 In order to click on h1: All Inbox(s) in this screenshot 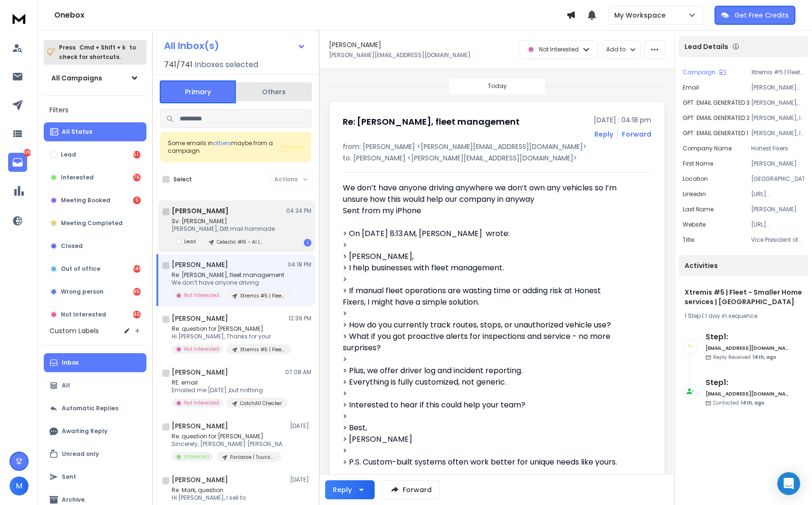, I will do `click(191, 46)`.